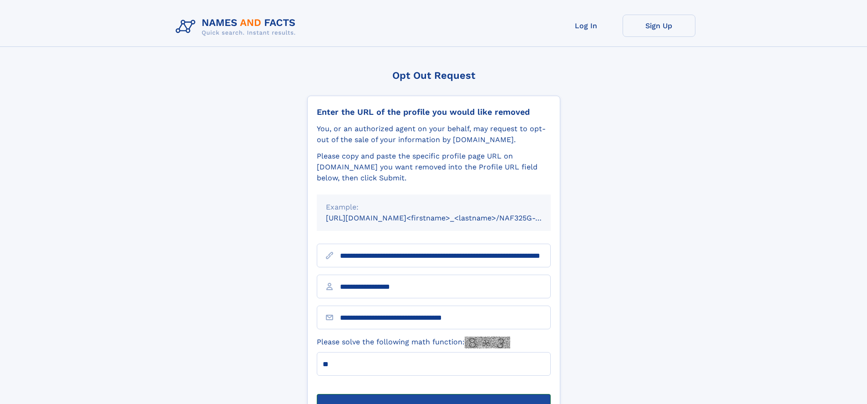 This screenshot has width=867, height=404. Describe the element at coordinates (413, 342) in the screenshot. I see `label: Please solve the following math function:` at that location.